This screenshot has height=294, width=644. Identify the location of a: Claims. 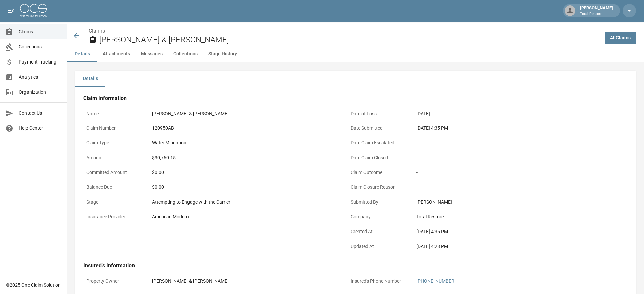
(96, 30).